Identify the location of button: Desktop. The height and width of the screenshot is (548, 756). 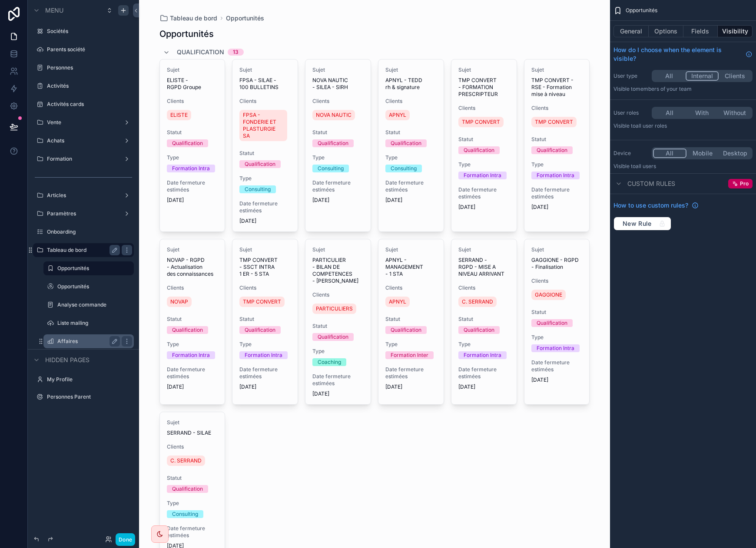
(735, 153).